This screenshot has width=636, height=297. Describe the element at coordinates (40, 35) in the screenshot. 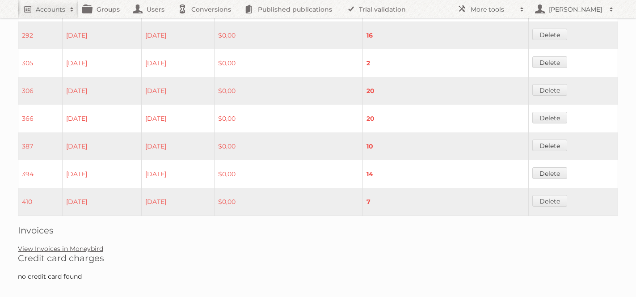

I see `td: 292` at that location.